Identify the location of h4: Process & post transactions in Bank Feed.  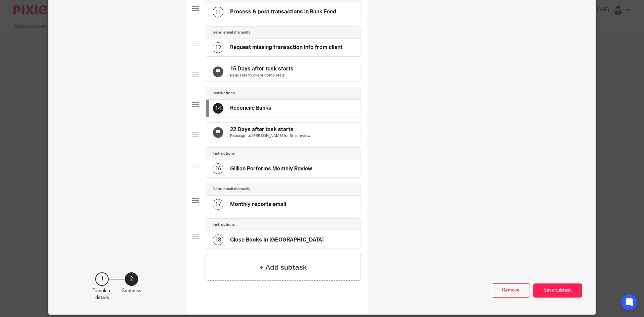
(283, 11).